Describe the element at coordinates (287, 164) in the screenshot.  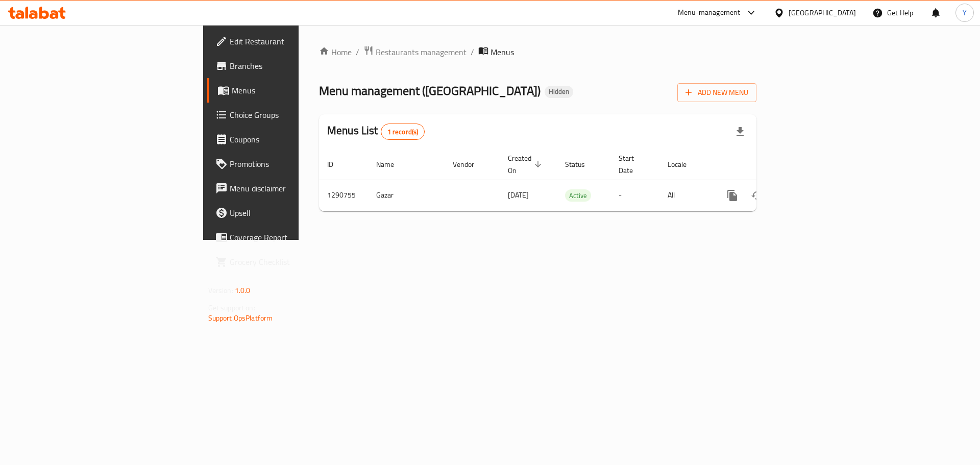
I see `a: Promotions` at that location.